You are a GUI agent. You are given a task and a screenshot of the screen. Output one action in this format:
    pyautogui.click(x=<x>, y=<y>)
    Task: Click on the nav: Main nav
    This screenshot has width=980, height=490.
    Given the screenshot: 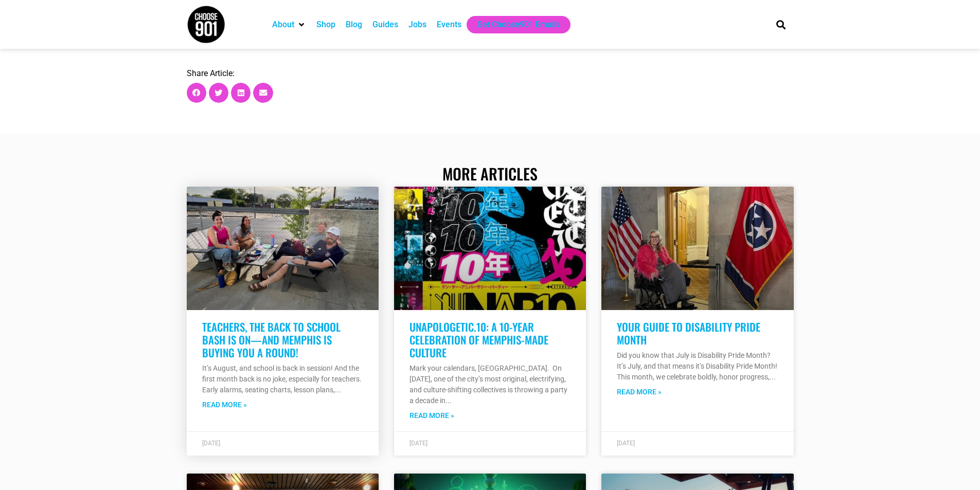 What is the action you would take?
    pyautogui.click(x=513, y=25)
    